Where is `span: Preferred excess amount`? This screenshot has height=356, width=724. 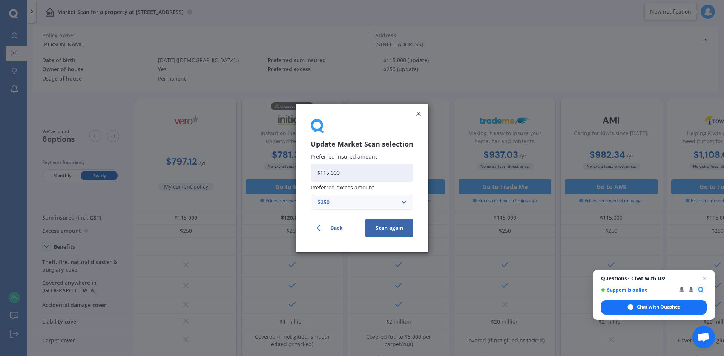
span: Preferred excess amount is located at coordinates (342, 187).